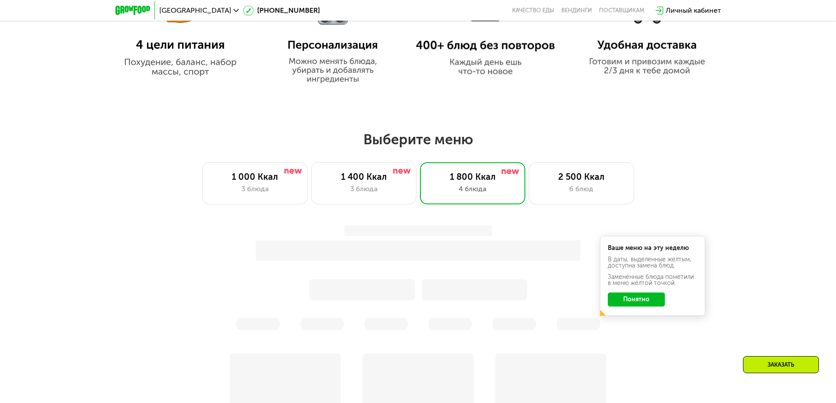 The image size is (836, 403). I want to click on div: Личный кабинет, so click(694, 11).